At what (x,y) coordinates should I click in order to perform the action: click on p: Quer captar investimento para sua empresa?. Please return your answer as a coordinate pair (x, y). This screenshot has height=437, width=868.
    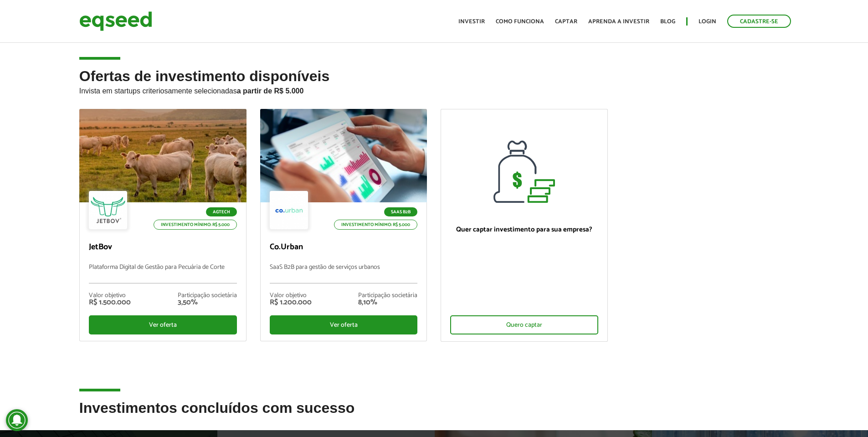
    Looking at the image, I should click on (524, 229).